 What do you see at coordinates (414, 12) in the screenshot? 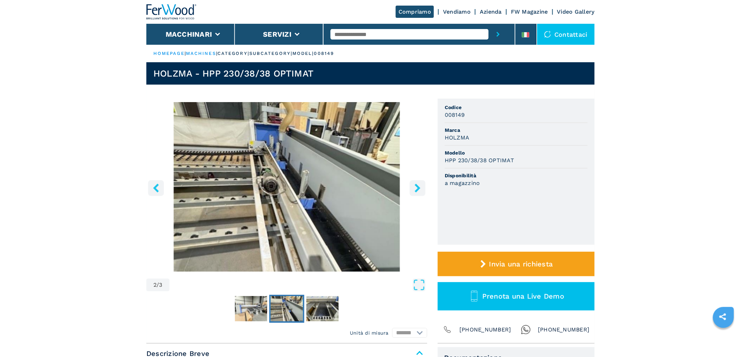
I see `a: Compriamo` at bounding box center [414, 12].